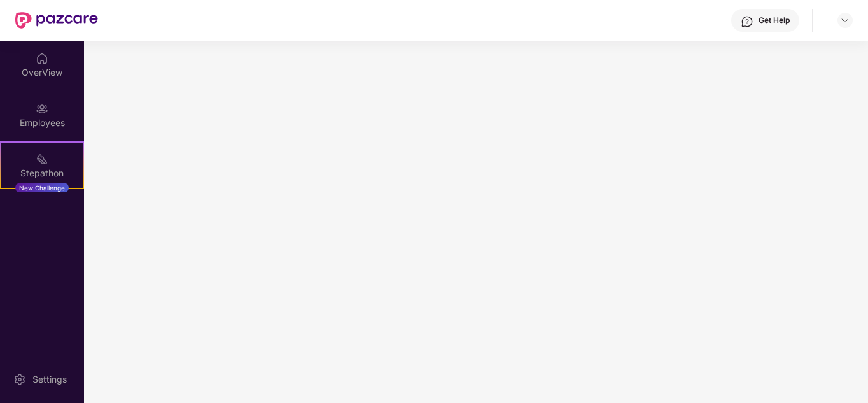 The image size is (868, 403). Describe the element at coordinates (42, 109) in the screenshot. I see `img: svg+xml;base64,PHN2ZyBpZD0iRW1wbG95ZWVzIiB4bWxucz0iaHR0cDovL3d3dy53My5vcmcvMjAwMC9zdmciIHdpZHRoPS...` at that location.